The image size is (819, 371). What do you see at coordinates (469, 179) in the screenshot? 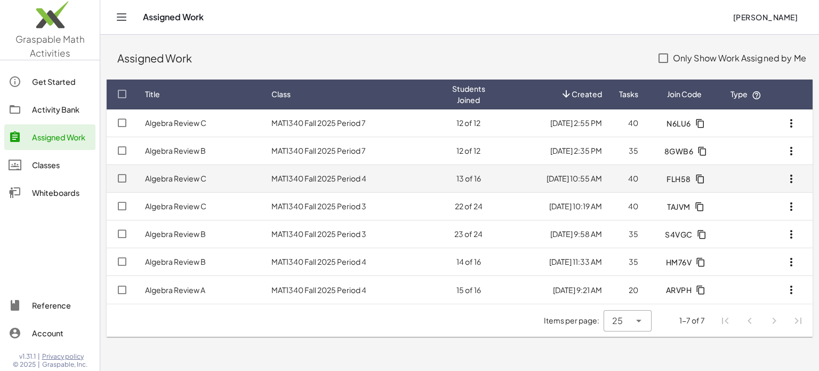
I see `td: 13 of 16` at bounding box center [469, 179].